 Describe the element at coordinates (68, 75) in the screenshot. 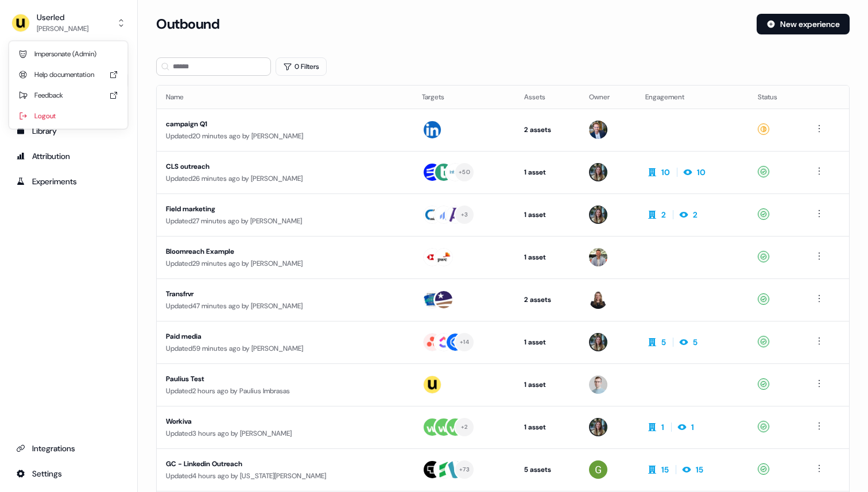

I see `div: Help documentation` at that location.